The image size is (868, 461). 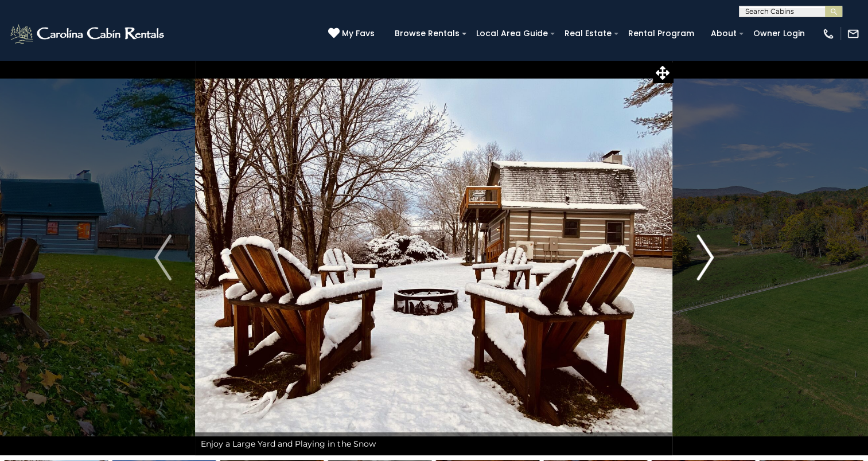 What do you see at coordinates (828, 34) in the screenshot?
I see `img: phone-regular-white.png` at bounding box center [828, 34].